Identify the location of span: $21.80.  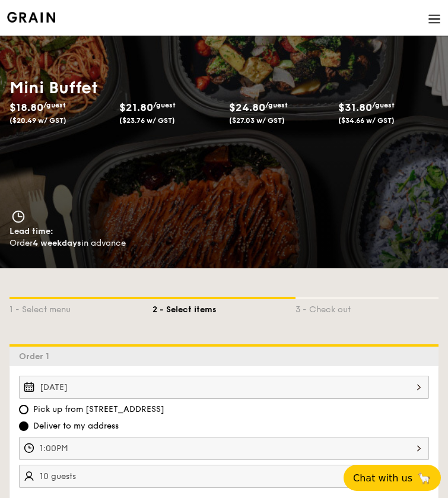
(136, 107).